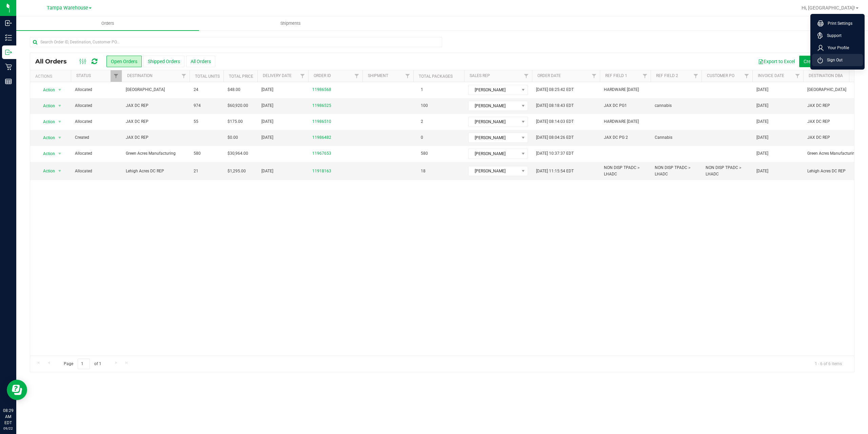  I want to click on a: 11986568, so click(322, 90).